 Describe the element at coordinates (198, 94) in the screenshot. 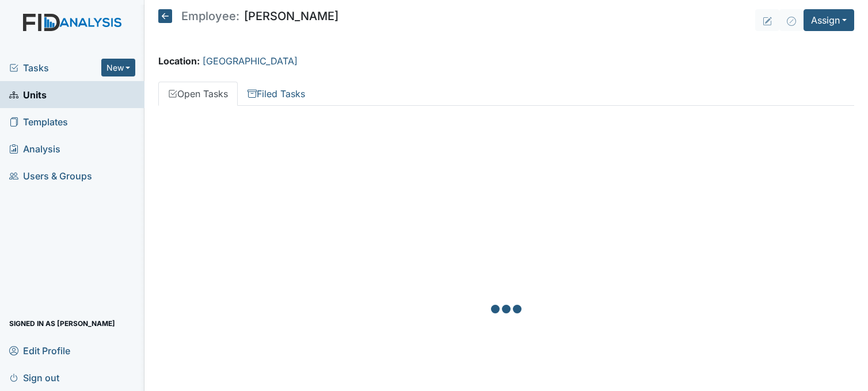

I see `a: Open Tasks` at that location.